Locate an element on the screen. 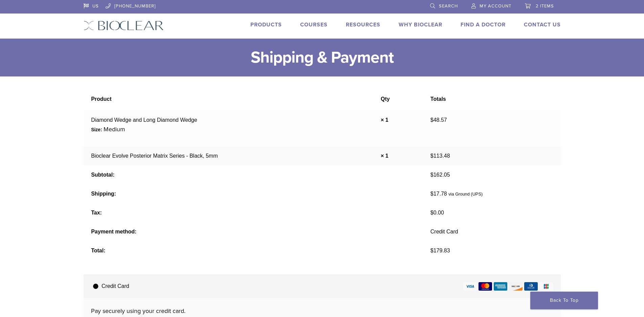 This screenshot has height=317, width=644. img: amex is located at coordinates (500, 286).